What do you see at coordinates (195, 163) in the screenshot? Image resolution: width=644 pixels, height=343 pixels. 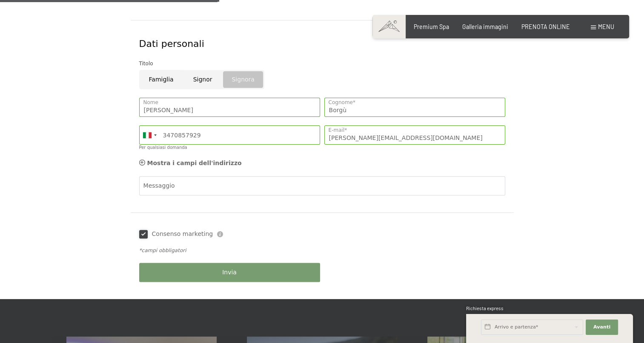 I see `span: Mostra i campi dell'indirizzo` at bounding box center [195, 163].